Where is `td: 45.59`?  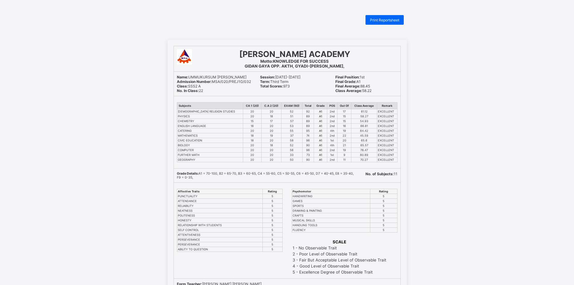
td: 45.59 is located at coordinates (364, 136).